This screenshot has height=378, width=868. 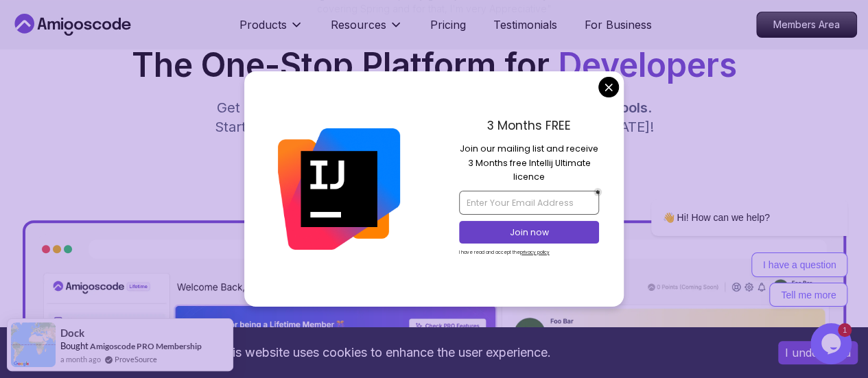 I want to click on p: Testimonials, so click(x=525, y=24).